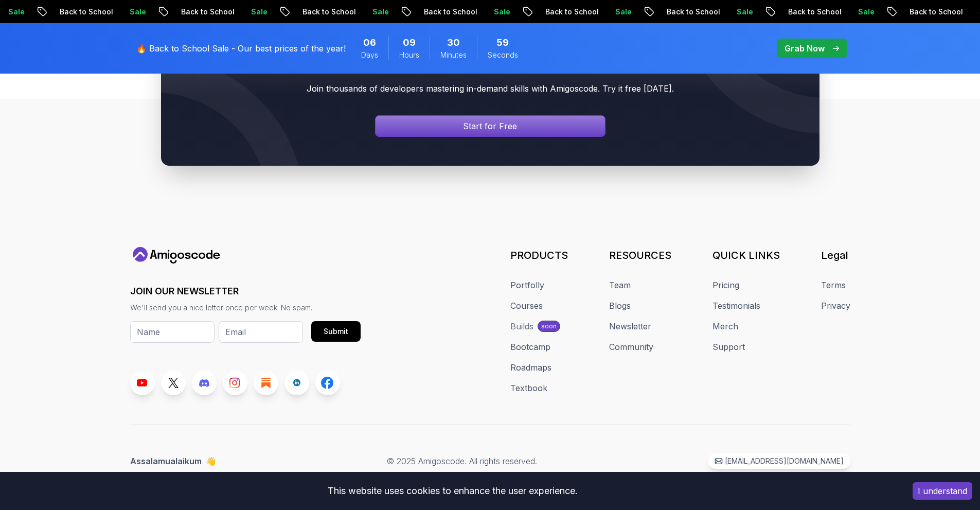 This screenshot has width=980, height=510. Describe the element at coordinates (942, 491) in the screenshot. I see `button: Accept cookies` at that location.